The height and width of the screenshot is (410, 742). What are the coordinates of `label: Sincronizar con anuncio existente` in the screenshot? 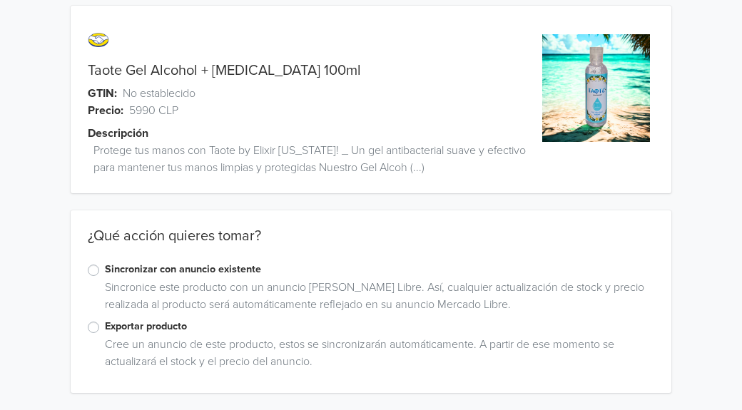 It's located at (379, 270).